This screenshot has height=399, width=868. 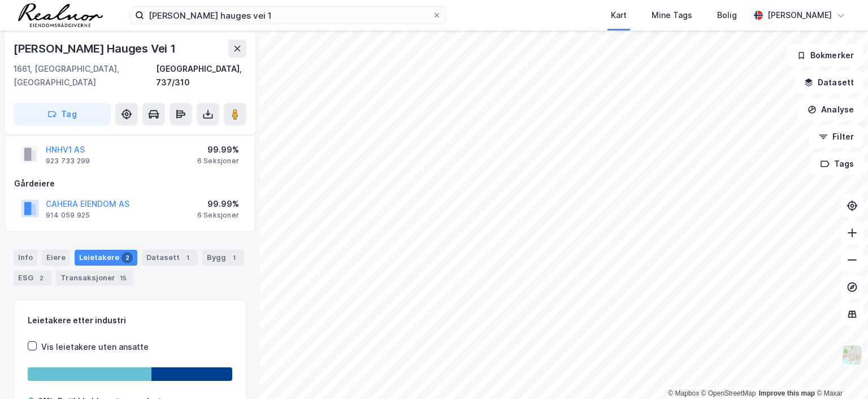 What do you see at coordinates (619, 16) in the screenshot?
I see `div: Kart` at bounding box center [619, 16].